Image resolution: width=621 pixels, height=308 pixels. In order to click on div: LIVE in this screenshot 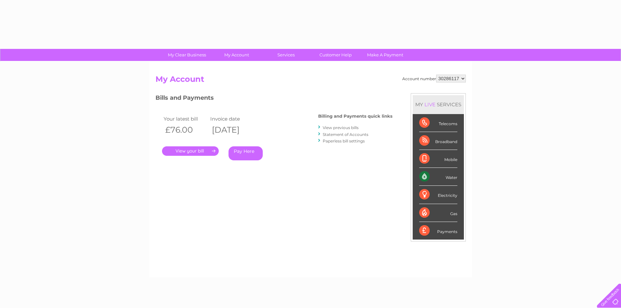, I will do `click(430, 104)`.